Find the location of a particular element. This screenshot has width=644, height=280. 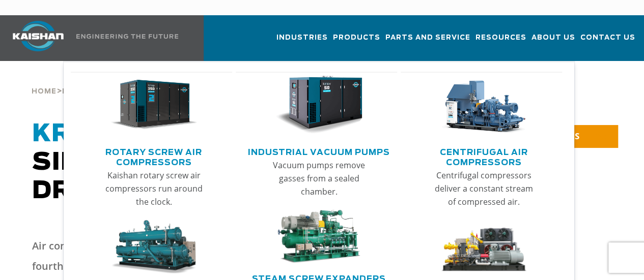

span: Industries is located at coordinates (302, 38).